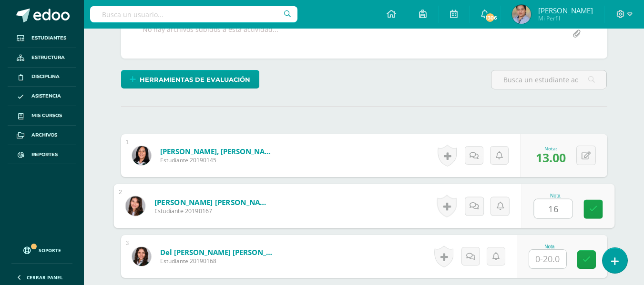 This screenshot has width=644, height=285. What do you see at coordinates (42, 58) in the screenshot?
I see `a: Estructura` at bounding box center [42, 58].